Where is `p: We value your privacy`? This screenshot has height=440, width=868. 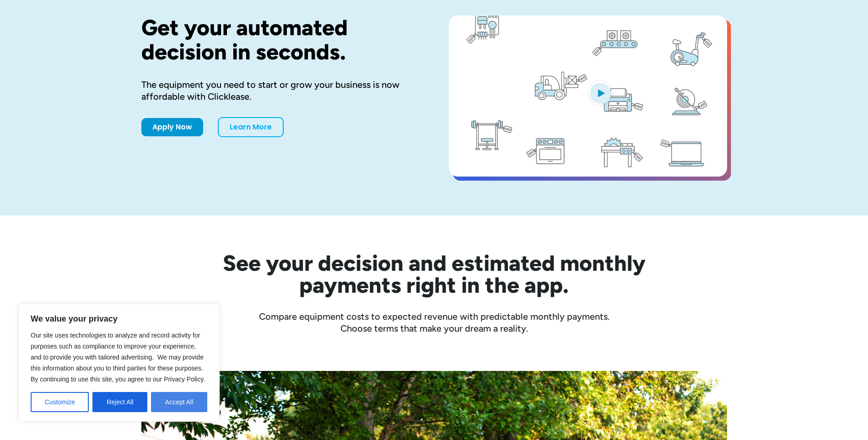
p: We value your privacy is located at coordinates (119, 319).